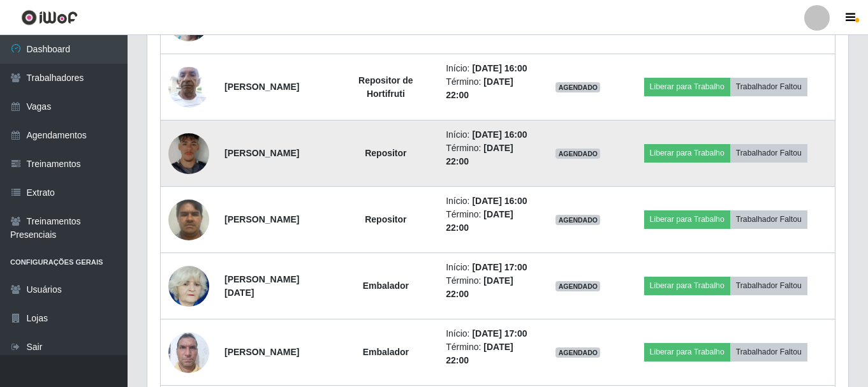 The height and width of the screenshot is (387, 868). What do you see at coordinates (188, 153) in the screenshot?
I see `img: 1747007677305.jpeg` at bounding box center [188, 153].